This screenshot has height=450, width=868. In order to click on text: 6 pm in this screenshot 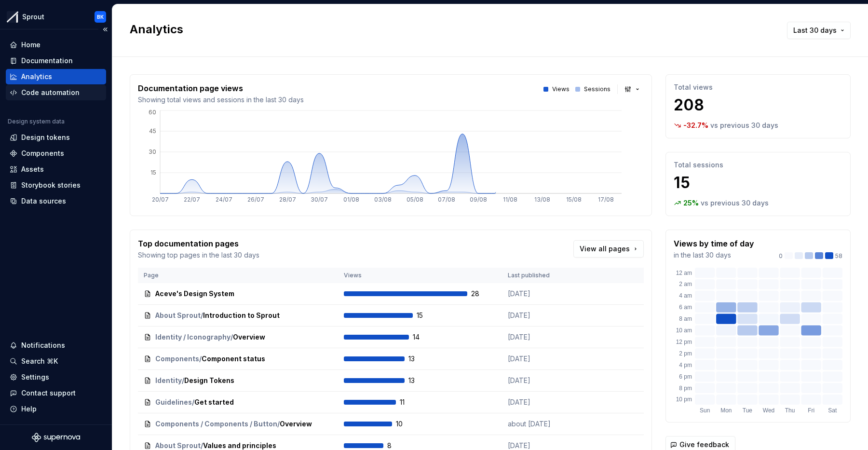, I will do `click(685, 376)`.